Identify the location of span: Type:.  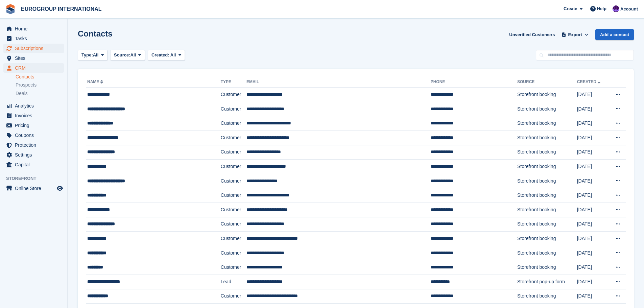
(87, 55).